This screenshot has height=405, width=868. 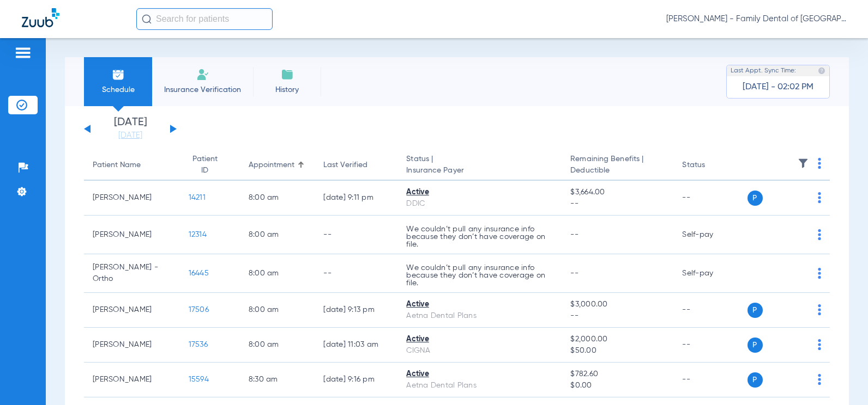 What do you see at coordinates (147, 19) in the screenshot?
I see `img: Search Icon` at bounding box center [147, 19].